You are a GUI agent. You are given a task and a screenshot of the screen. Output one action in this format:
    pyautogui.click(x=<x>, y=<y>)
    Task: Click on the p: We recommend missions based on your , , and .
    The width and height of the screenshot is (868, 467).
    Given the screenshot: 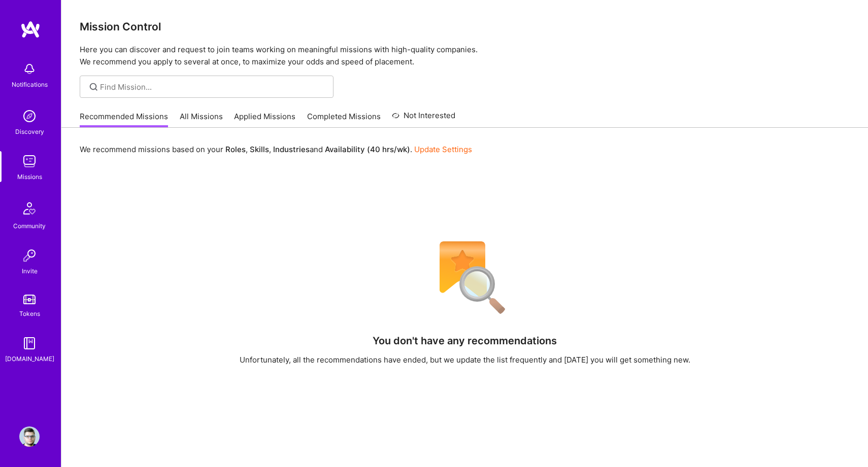 What is the action you would take?
    pyautogui.click(x=276, y=149)
    